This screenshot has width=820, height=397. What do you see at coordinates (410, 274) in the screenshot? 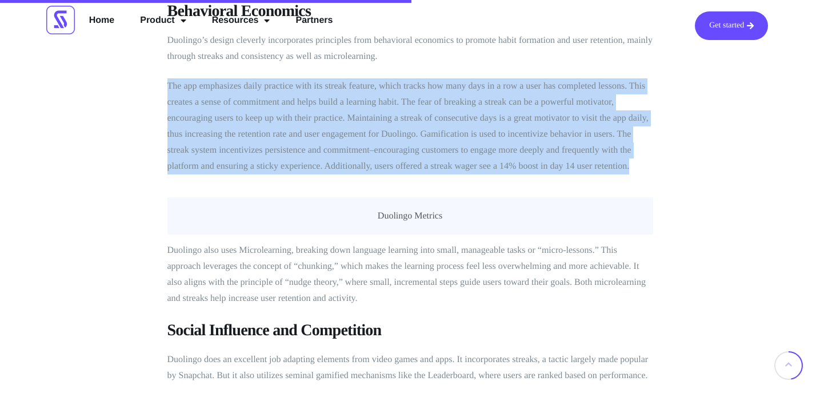
I see `p: Duolingo also uses Microlearning, breaking down language learning into small, manageable tasks or...` at bounding box center [410, 274].